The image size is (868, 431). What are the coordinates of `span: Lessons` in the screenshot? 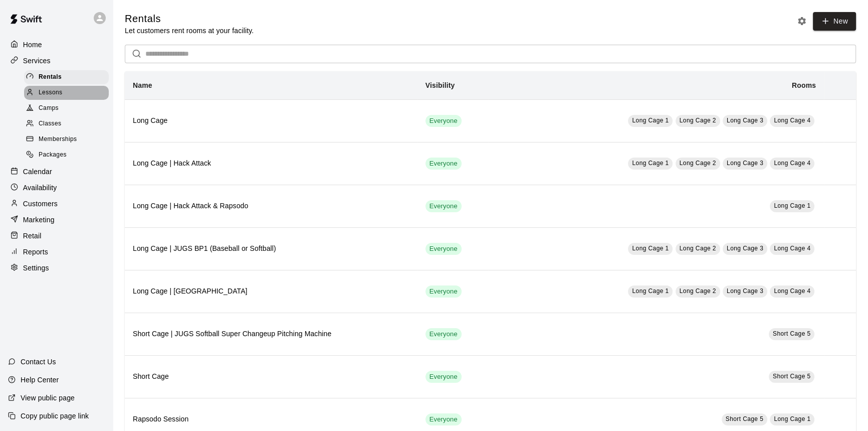 It's located at (50, 93).